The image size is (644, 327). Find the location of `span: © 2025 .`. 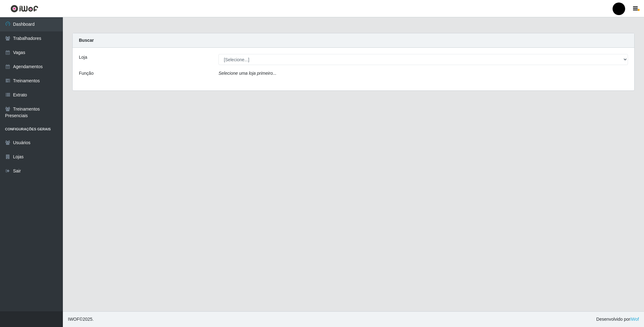

span: © 2025 . is located at coordinates (81, 319).